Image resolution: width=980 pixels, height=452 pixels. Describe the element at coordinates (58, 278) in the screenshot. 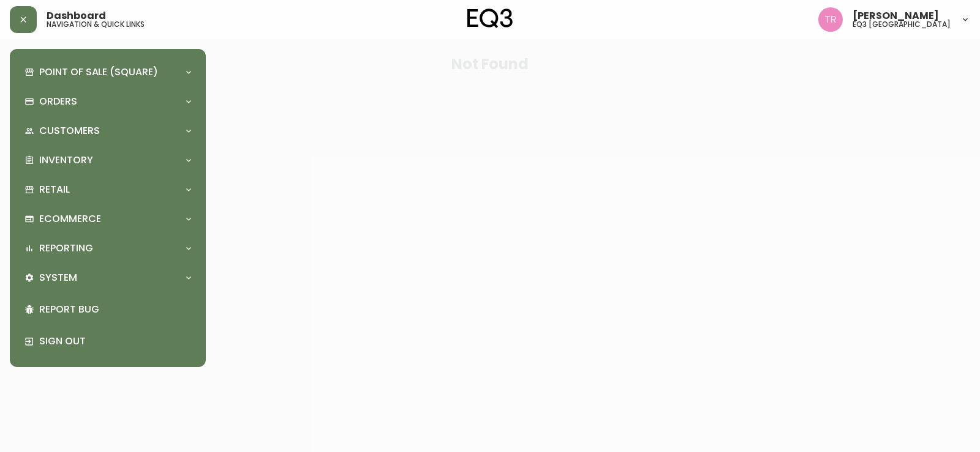

I see `p: System` at that location.